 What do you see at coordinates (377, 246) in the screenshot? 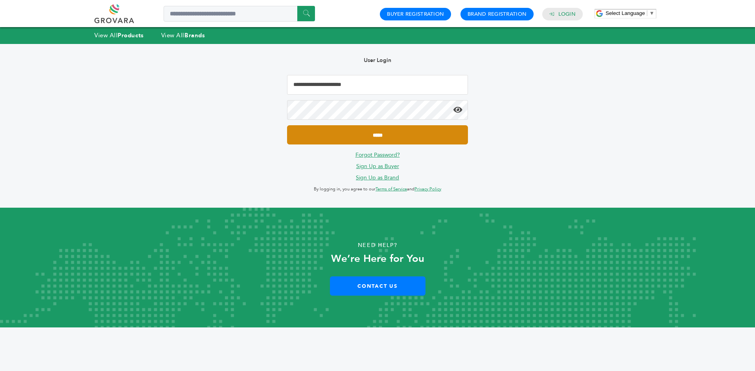
I see `p: Need Help?` at bounding box center [377, 246].